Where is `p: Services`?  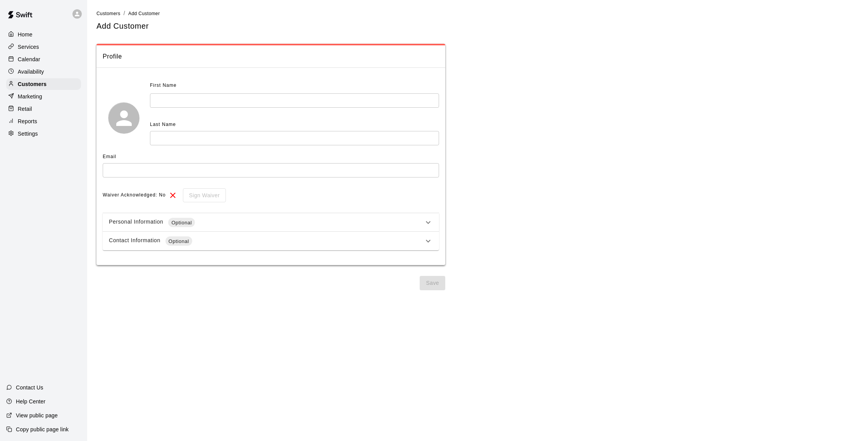
p: Services is located at coordinates (28, 47).